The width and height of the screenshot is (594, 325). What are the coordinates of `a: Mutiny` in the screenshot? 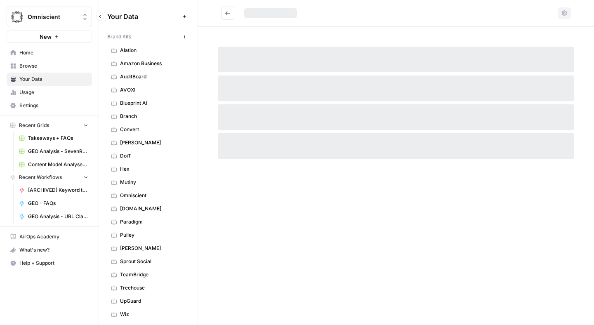 It's located at (148, 182).